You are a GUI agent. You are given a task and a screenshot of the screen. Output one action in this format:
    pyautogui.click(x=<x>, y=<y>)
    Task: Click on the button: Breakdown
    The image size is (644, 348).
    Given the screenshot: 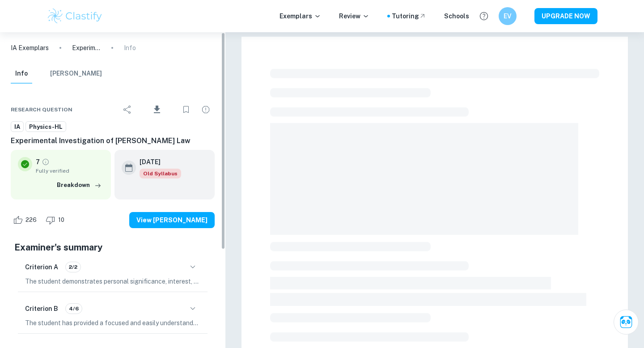 What is the action you would take?
    pyautogui.click(x=79, y=185)
    